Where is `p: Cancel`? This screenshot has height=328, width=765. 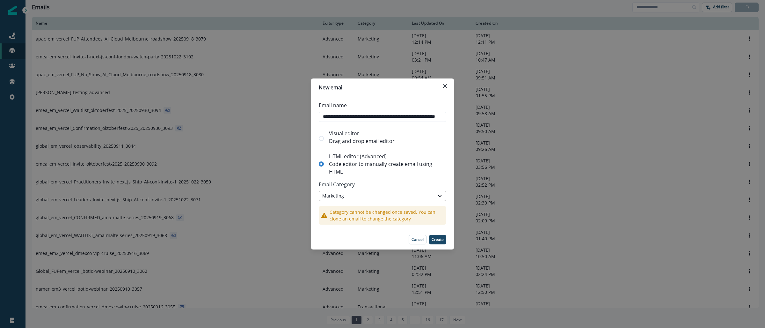
p: Cancel is located at coordinates (418, 239).